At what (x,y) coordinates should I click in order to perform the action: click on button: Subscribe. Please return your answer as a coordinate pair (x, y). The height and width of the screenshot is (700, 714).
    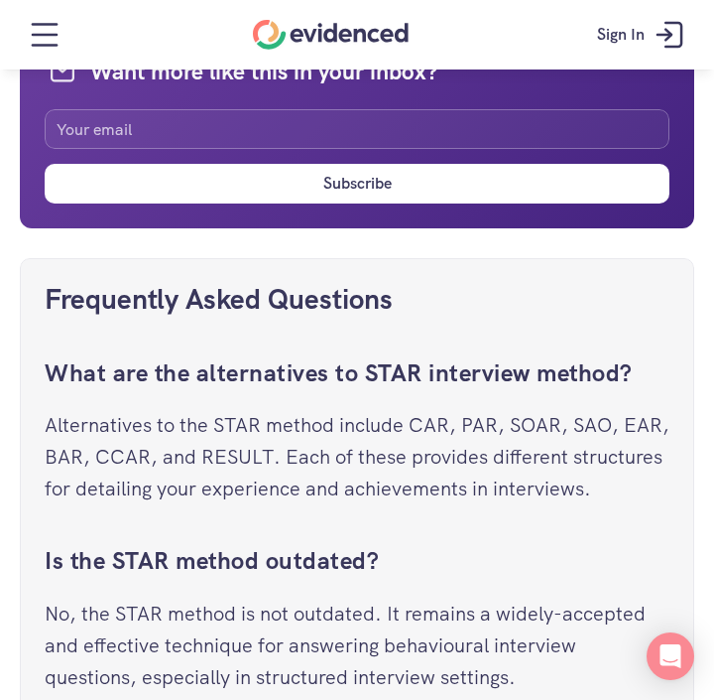
    Looking at the image, I should click on (357, 184).